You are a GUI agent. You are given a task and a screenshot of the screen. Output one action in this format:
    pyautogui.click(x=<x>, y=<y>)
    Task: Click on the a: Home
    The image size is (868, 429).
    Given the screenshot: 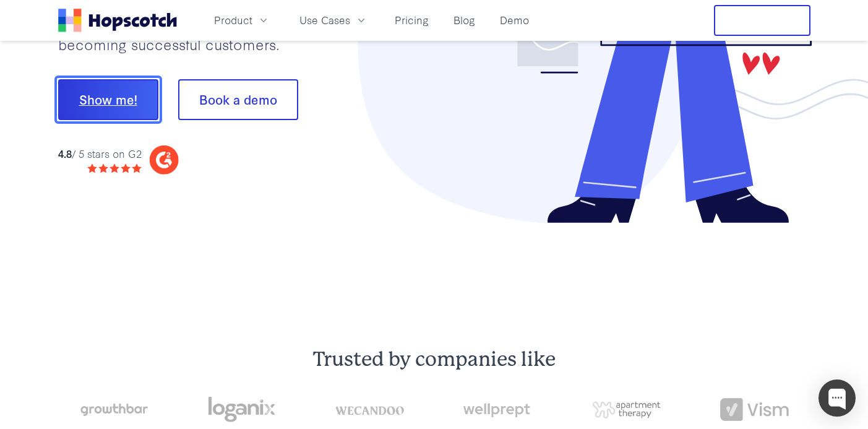 What is the action you would take?
    pyautogui.click(x=118, y=21)
    